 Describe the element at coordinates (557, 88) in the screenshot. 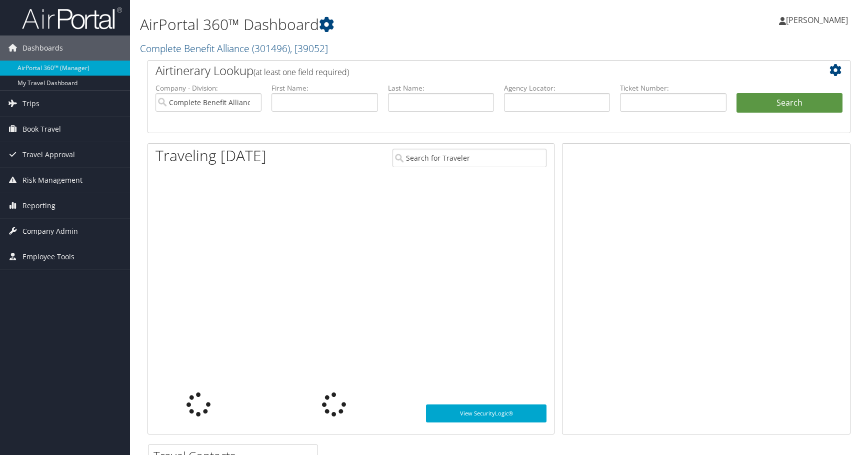

I see `label: Agency Locator:` at that location.